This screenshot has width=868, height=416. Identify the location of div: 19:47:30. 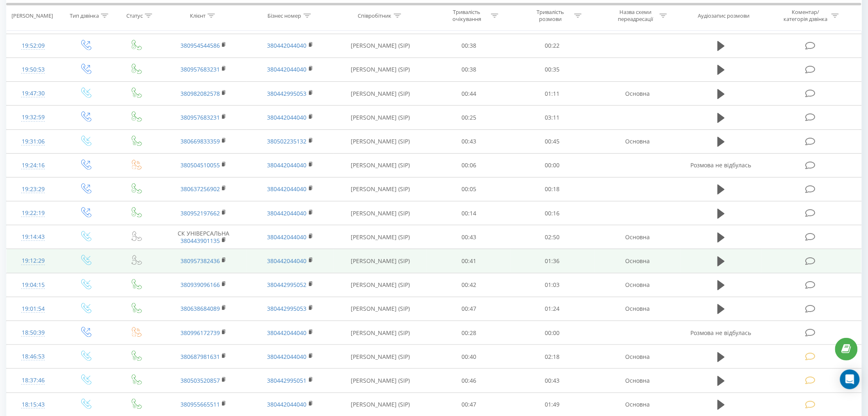
(33, 93).